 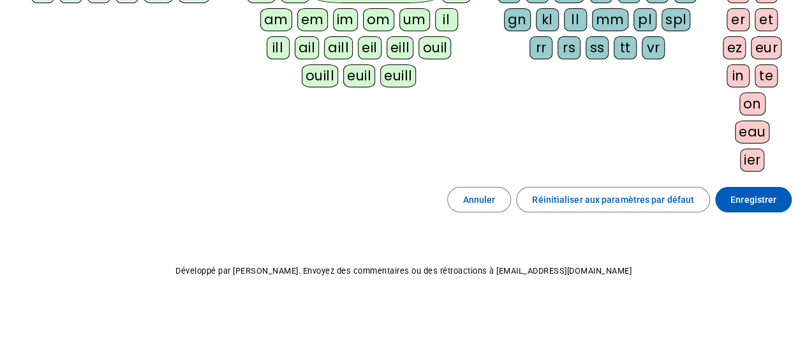 What do you see at coordinates (435, 48) in the screenshot?
I see `div: ouil` at bounding box center [435, 48].